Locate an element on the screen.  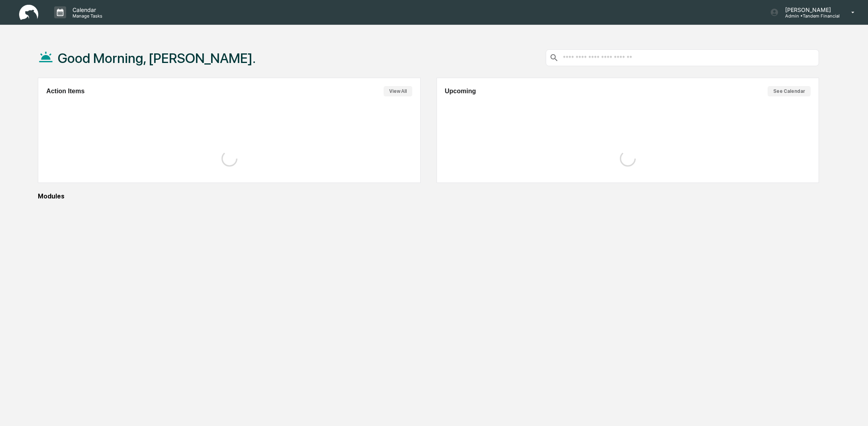
p: Manage Tasks is located at coordinates (86, 16).